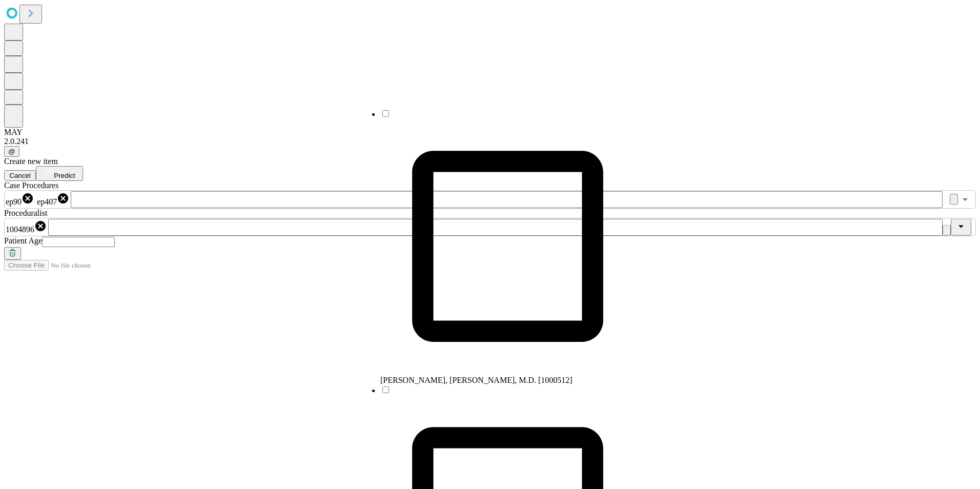 This screenshot has width=980, height=489. What do you see at coordinates (31, 185) in the screenshot?
I see `span: Scheduled Procedure` at bounding box center [31, 185].